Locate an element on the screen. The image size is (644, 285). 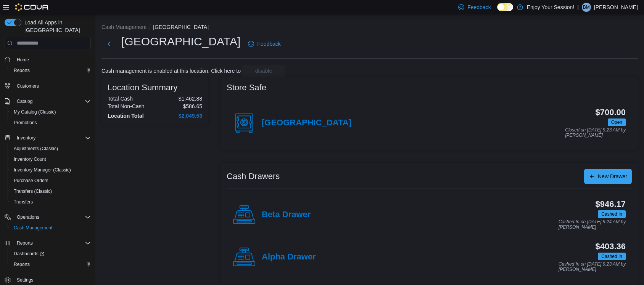
a: Purchase Orders is located at coordinates (31, 181).